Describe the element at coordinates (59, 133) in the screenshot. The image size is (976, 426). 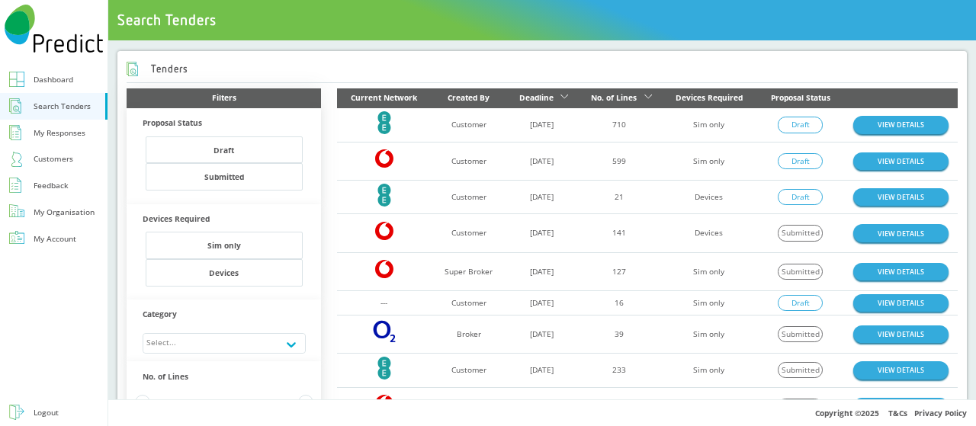
I see `div: My Responses` at that location.